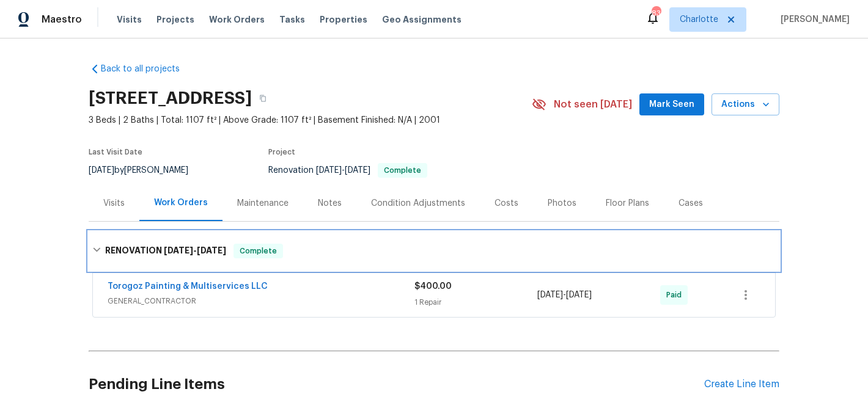 Image resolution: width=868 pixels, height=411 pixels. Describe the element at coordinates (310, 120) in the screenshot. I see `span: 3 Beds | 2 Baths | Total: 1107 ft² | Above Grade: 1107 ft² | Basement Finished: N/A | 2001` at that location.